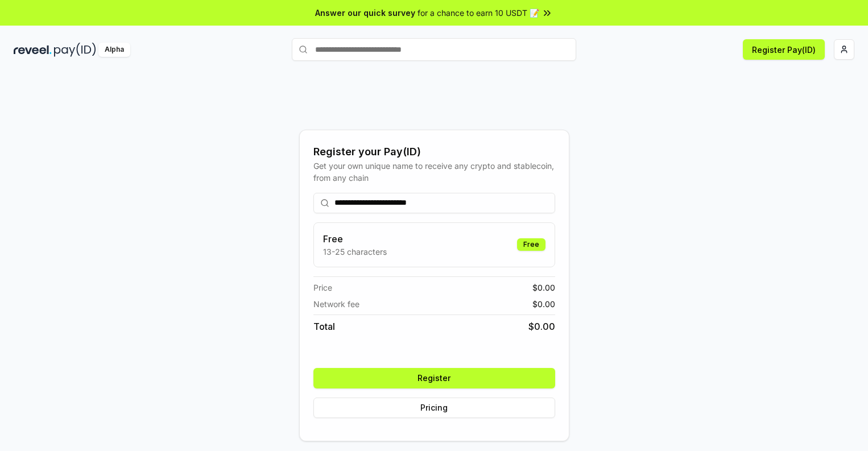 The image size is (868, 451). Describe the element at coordinates (33, 50) in the screenshot. I see `img: reveel_dark` at that location.